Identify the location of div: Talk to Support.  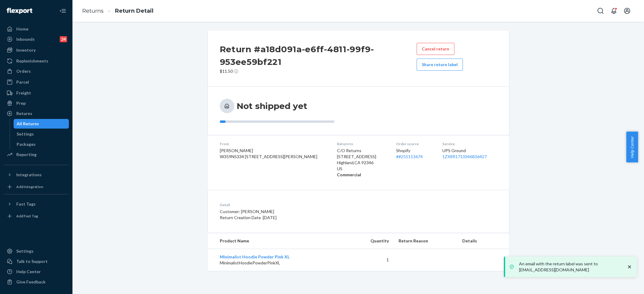
(32, 262).